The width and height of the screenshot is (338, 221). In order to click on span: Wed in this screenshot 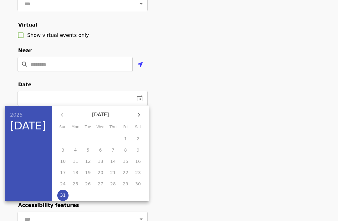, I will do `click(100, 127)`.